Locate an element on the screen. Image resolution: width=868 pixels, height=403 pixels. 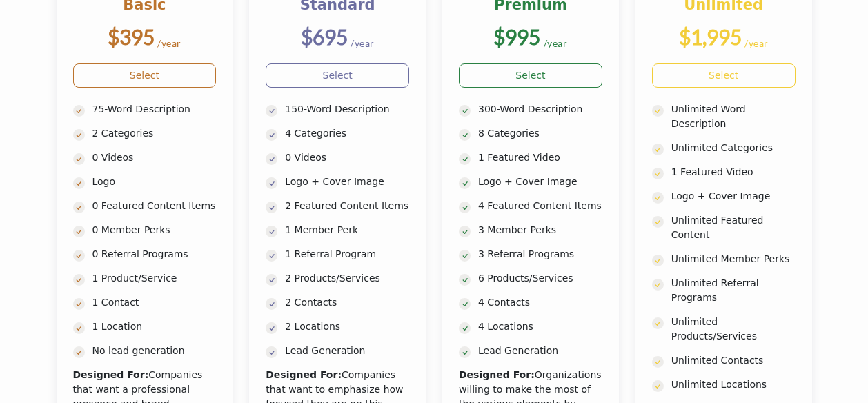
p: 6 Products/Services is located at coordinates (541, 278).